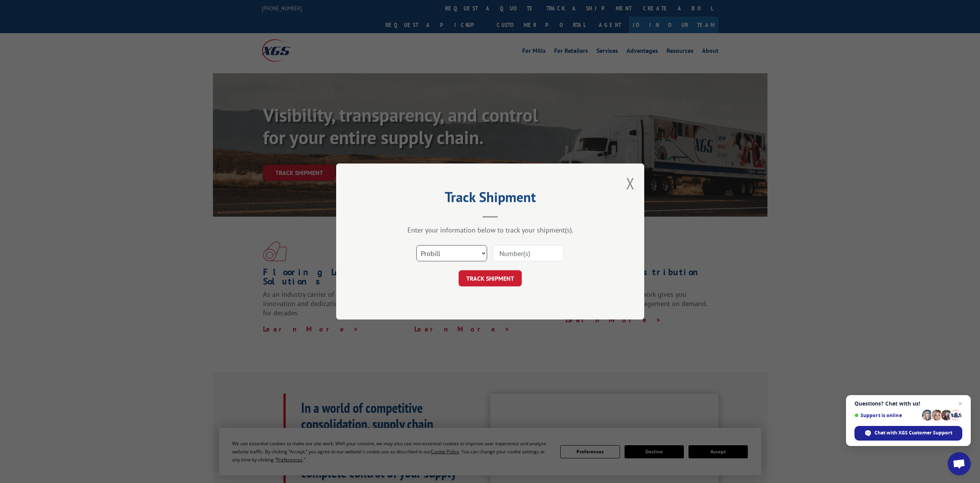 This screenshot has width=980, height=483. Describe the element at coordinates (908, 403) in the screenshot. I see `span: Questions? Chat with us!` at that location.